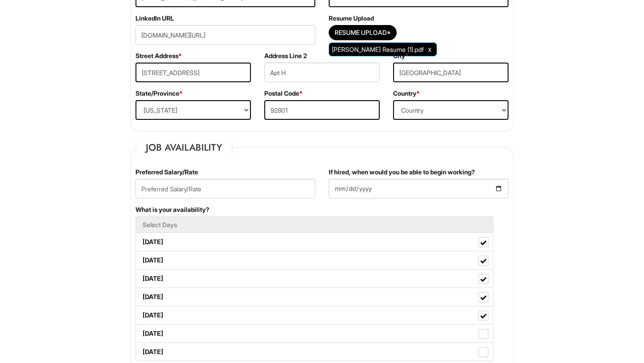 The width and height of the screenshot is (644, 363). I want to click on label: Resume Upload, so click(351, 18).